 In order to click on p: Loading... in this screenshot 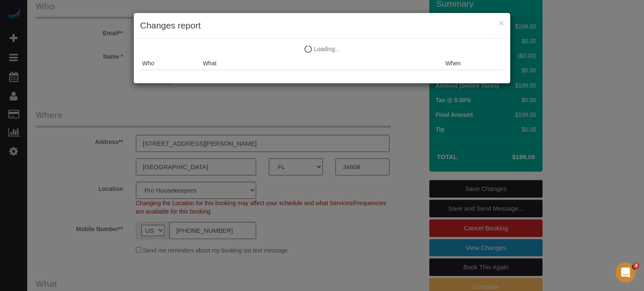, I will do `click(322, 49)`.